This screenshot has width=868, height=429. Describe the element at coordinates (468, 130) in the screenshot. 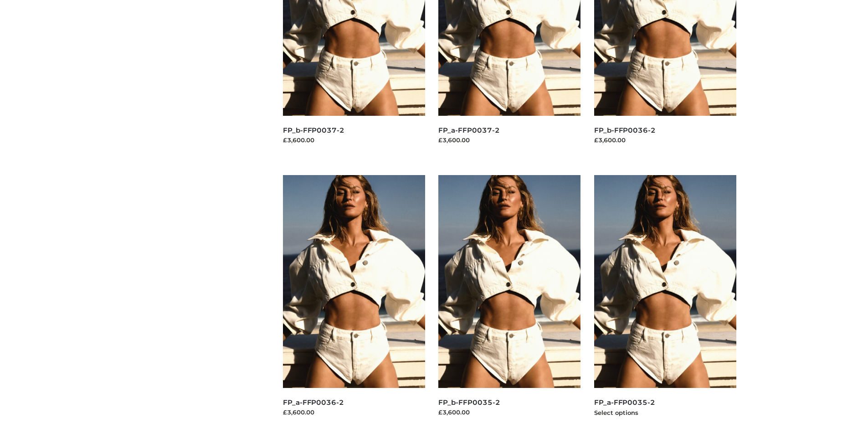

I see `a: FP_a-FFP0037-2` at that location.